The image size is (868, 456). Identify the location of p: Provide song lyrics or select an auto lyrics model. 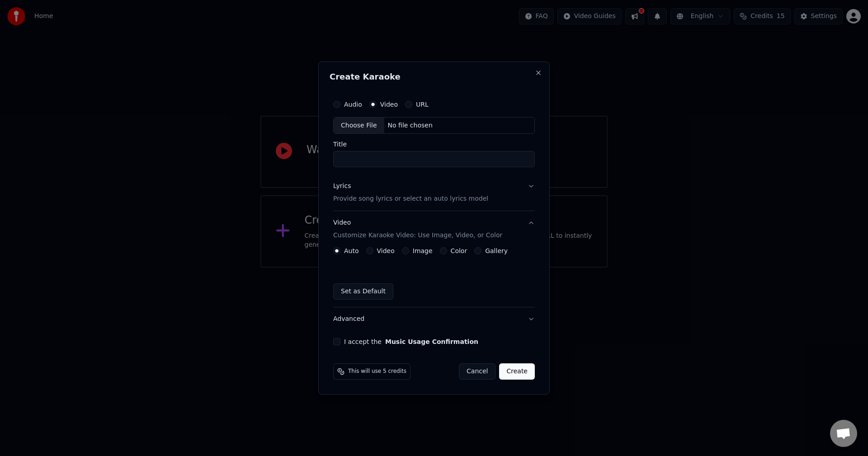
(411, 200).